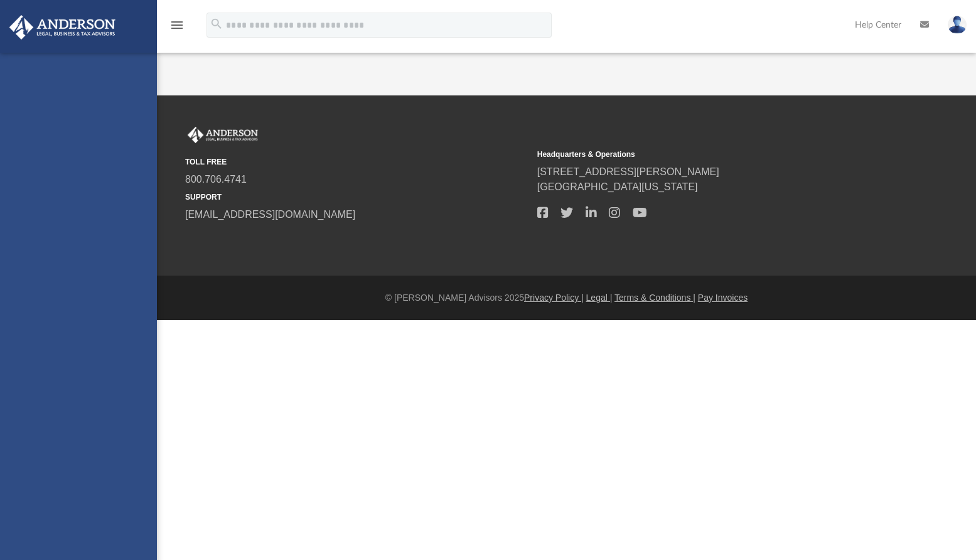  Describe the element at coordinates (957, 25) in the screenshot. I see `img: User Pic` at that location.